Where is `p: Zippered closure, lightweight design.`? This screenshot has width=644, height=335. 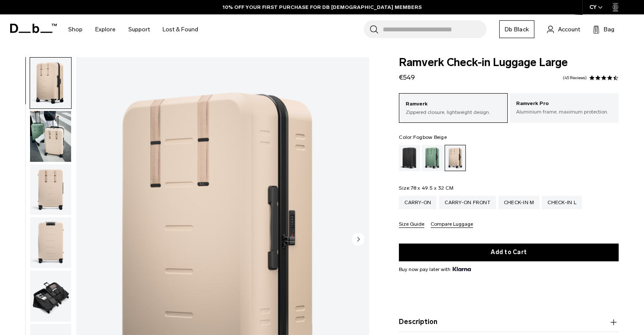
p: Zippered closure, lightweight design. is located at coordinates (453, 112).